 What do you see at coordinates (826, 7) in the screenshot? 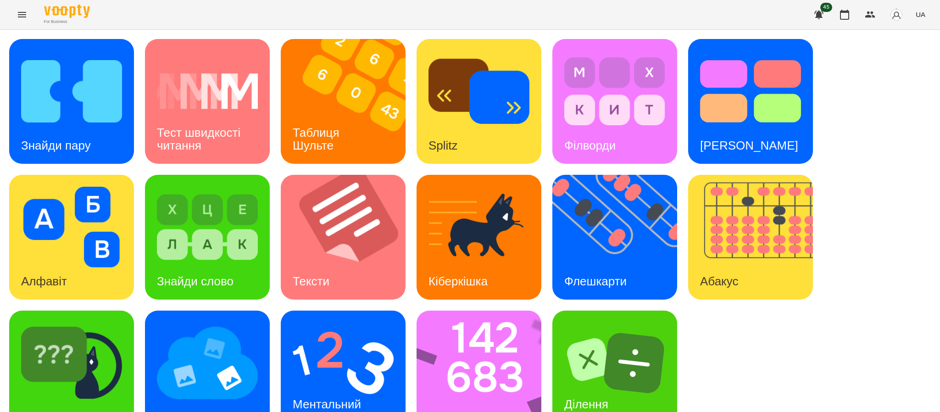
I see `span: 45` at bounding box center [826, 7].